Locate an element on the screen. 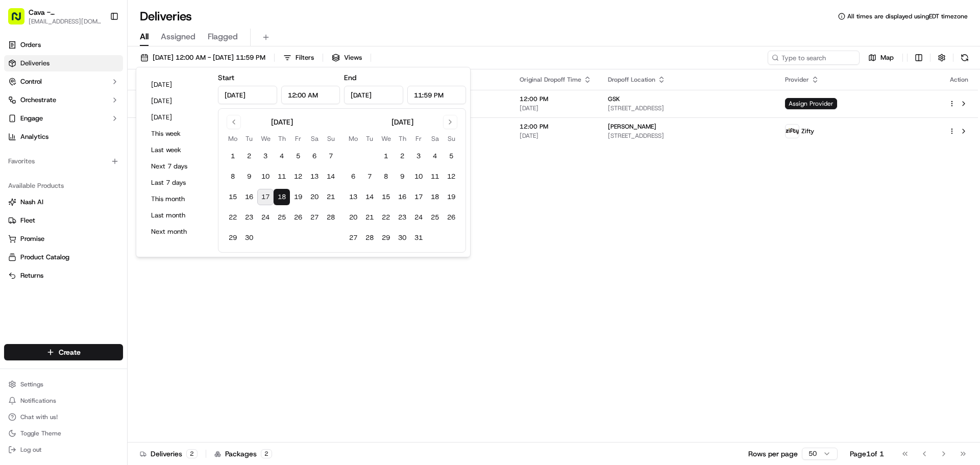  button: 23 is located at coordinates (402, 217).